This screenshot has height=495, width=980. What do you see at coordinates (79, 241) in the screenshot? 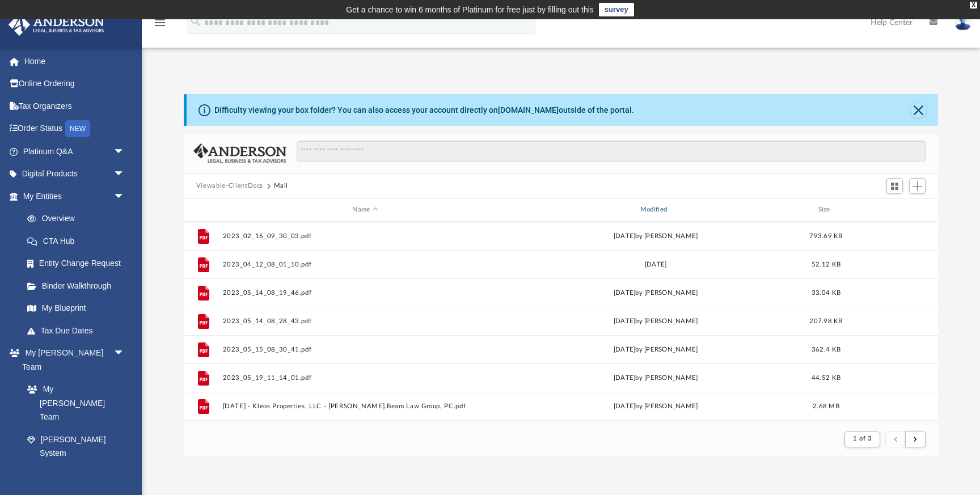
I see `a: CTA Hub` at bounding box center [79, 241].